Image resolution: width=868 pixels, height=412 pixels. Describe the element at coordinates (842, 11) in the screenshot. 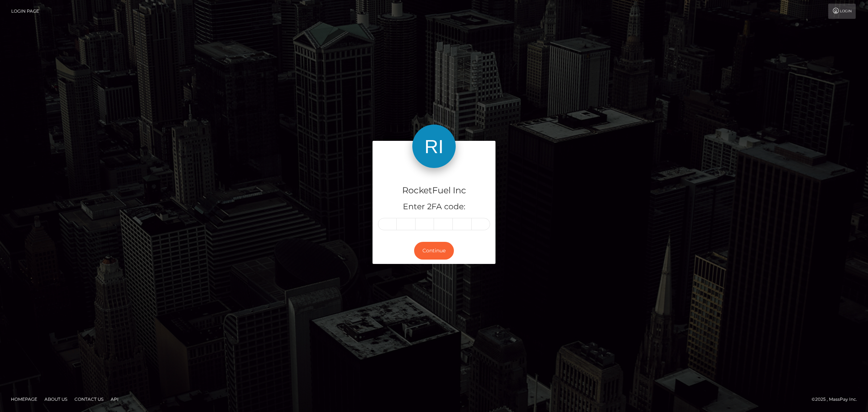

I see `a: Login` at that location.